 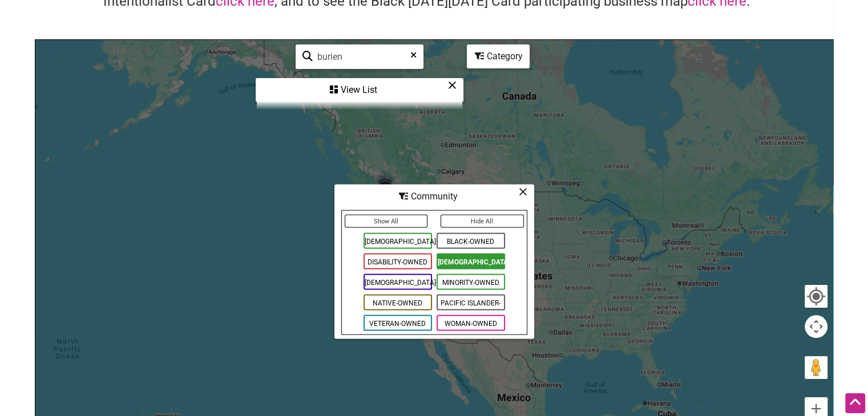 I want to click on button: Drag Pegman onto the map to open Street View, so click(x=816, y=368).